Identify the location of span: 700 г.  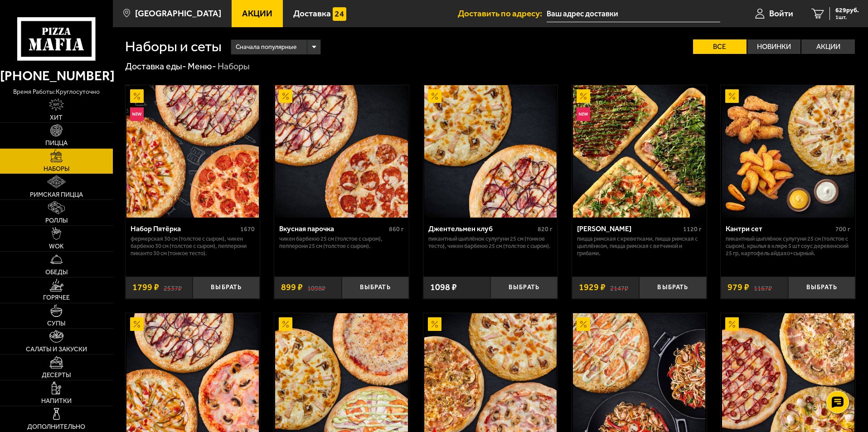
(842, 229).